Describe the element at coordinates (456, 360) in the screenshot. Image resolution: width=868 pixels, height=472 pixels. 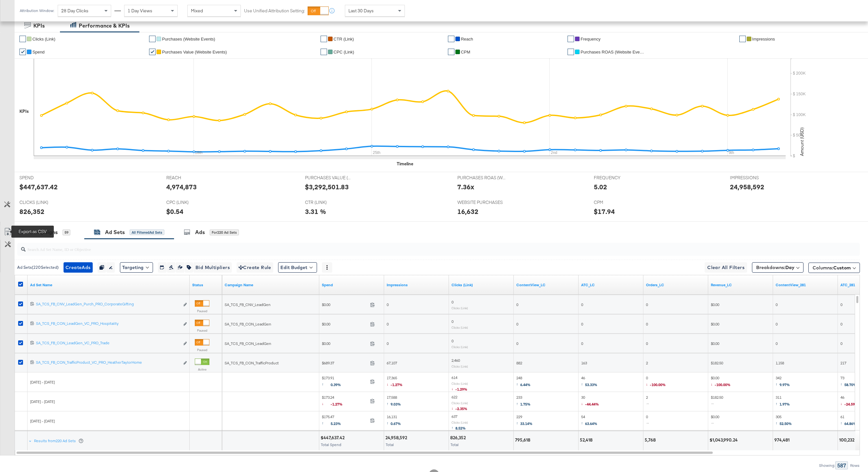
I see `span: 2,460` at that location.